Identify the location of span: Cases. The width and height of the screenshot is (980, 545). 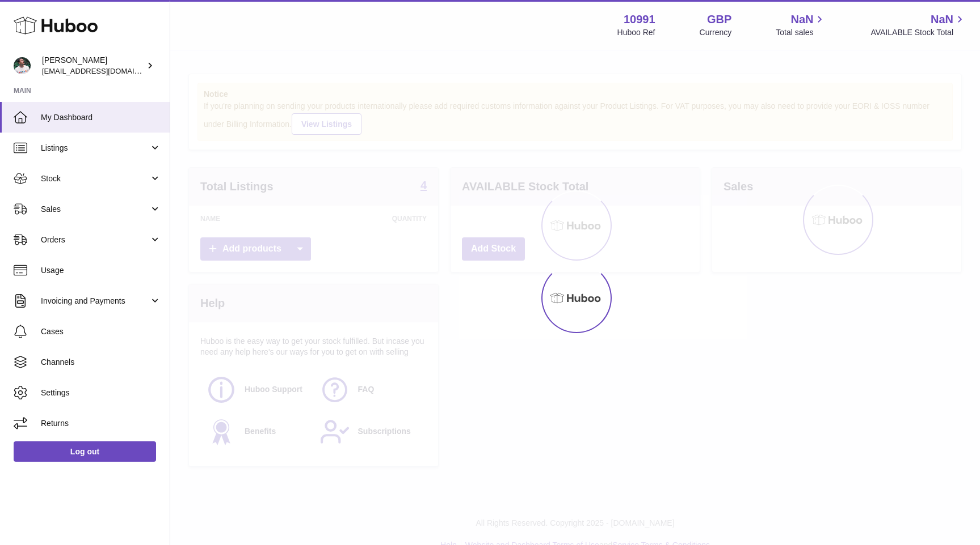
(101, 332).